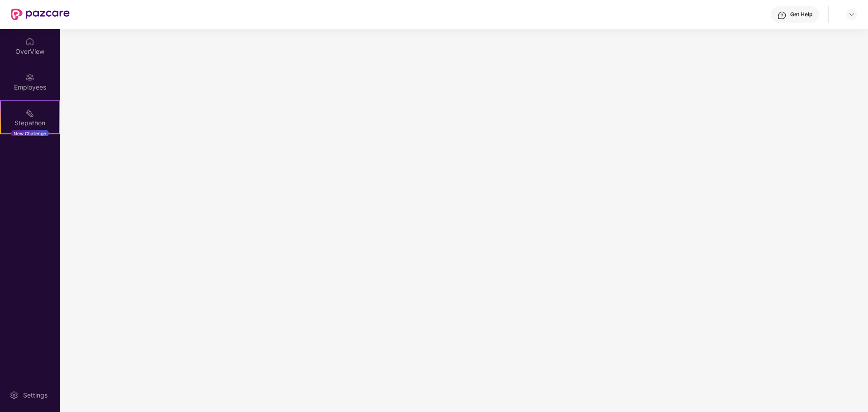  I want to click on img: svg+xml;base64,PHN2ZyBpZD0iRW1wbG95ZWVzIiB4bWxucz0iaHR0cDovL3d3dy53My5vcmcvMjAwMC9zdmciIHdpZHRoPS..., so click(30, 77).